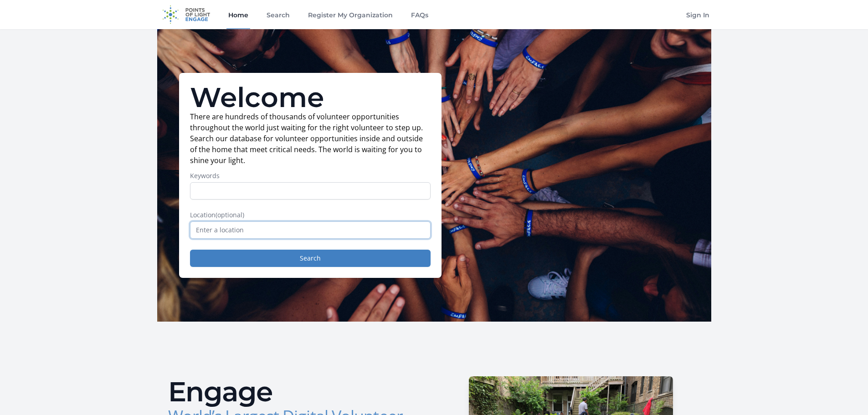 The image size is (868, 415). I want to click on p: There are hundreds of thousands of volunteer opportunities throughout the world just waiting for ..., so click(310, 139).